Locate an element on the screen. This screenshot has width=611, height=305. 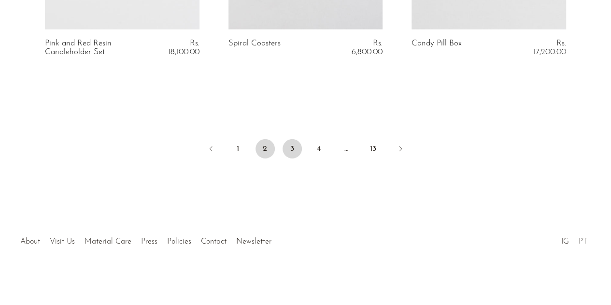
ul: Social Medias is located at coordinates (573, 239).